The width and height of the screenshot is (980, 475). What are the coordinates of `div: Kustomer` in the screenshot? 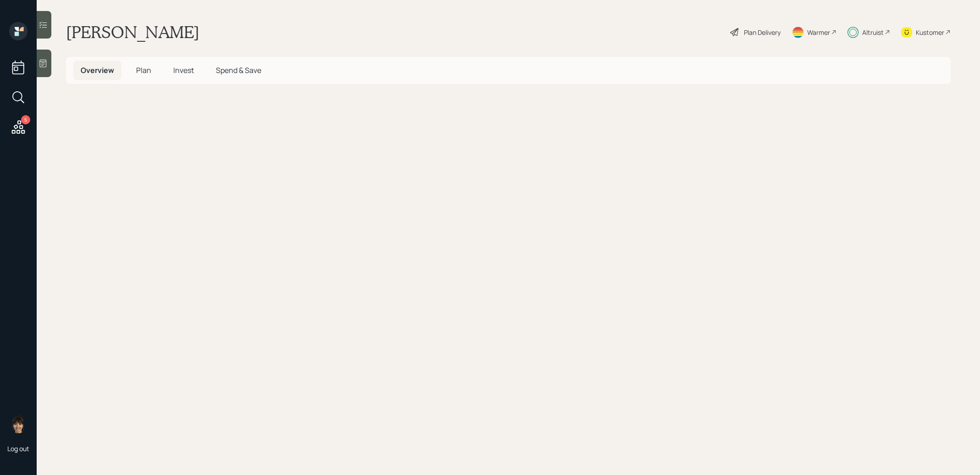 It's located at (931, 32).